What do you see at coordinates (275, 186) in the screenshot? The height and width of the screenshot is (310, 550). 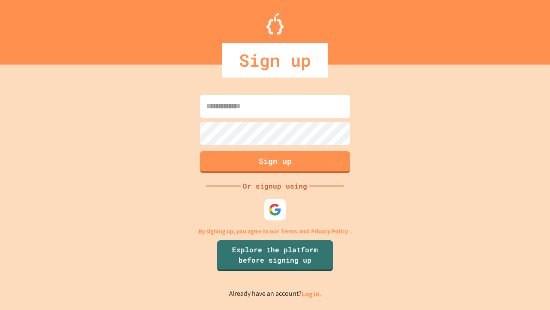 I see `div: Or signup using` at bounding box center [275, 186].